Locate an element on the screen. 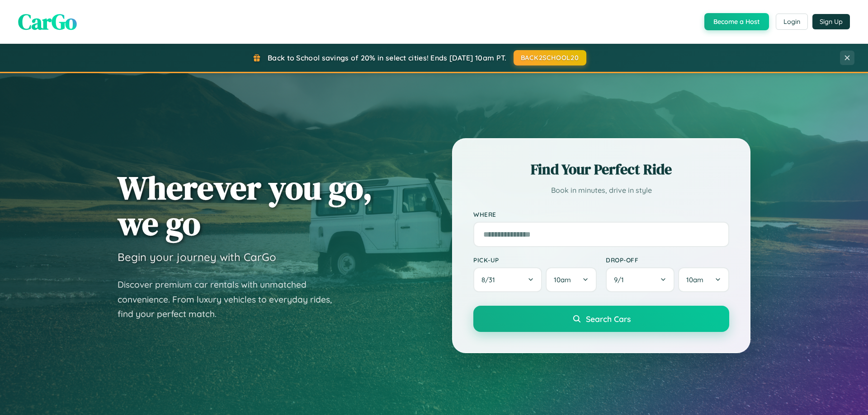  h3: Begin your journey with CarGo is located at coordinates (197, 257).